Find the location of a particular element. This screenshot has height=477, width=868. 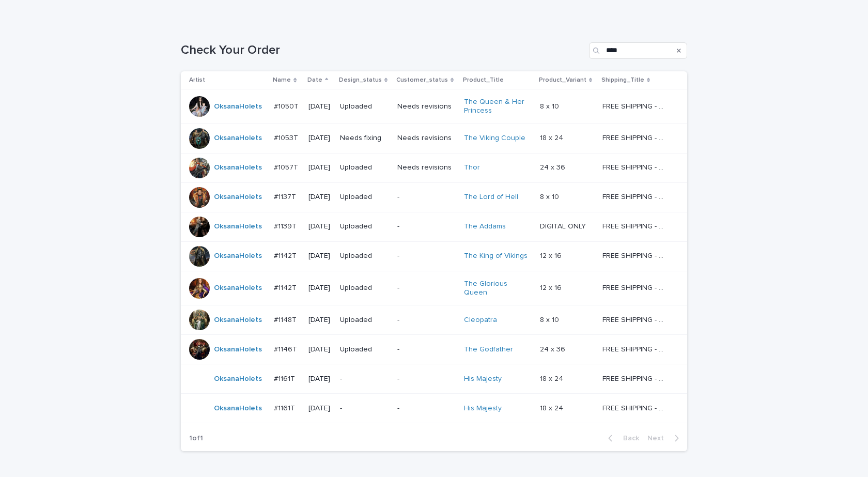

a: The Viking Couple is located at coordinates (494, 138).